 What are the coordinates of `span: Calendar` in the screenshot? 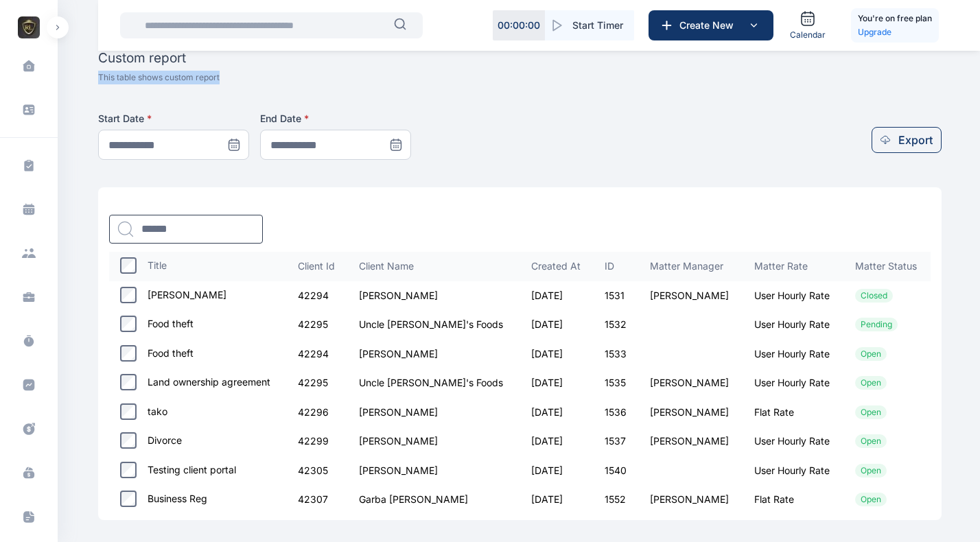 It's located at (808, 35).